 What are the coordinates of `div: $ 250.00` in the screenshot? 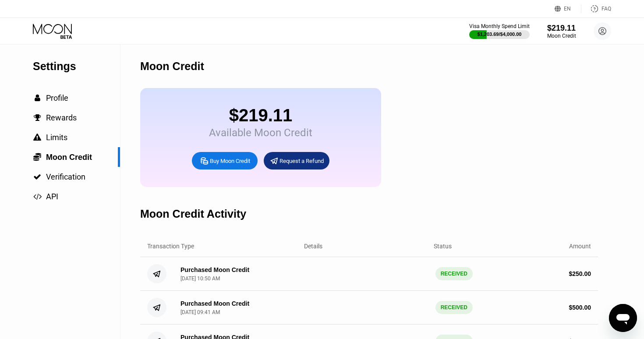 It's located at (580, 274).